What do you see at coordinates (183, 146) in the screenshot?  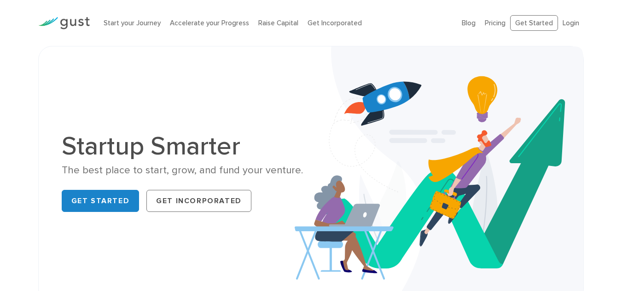 I see `h1: Startup Smarter` at bounding box center [183, 146].